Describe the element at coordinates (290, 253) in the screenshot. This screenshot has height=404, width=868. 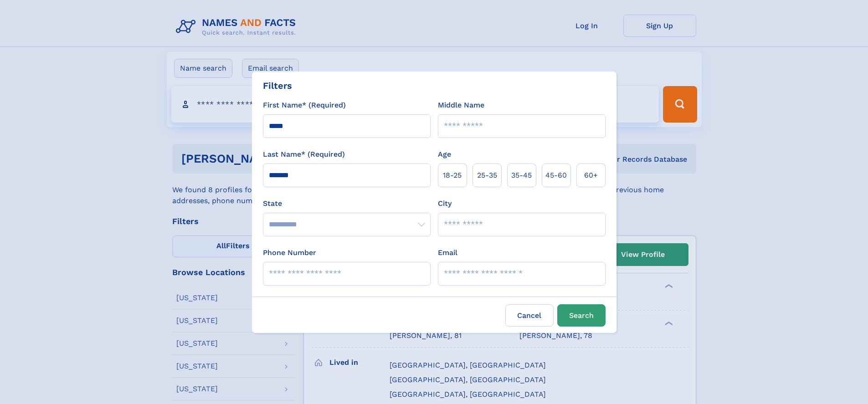
I see `label: Phone Number` at that location.